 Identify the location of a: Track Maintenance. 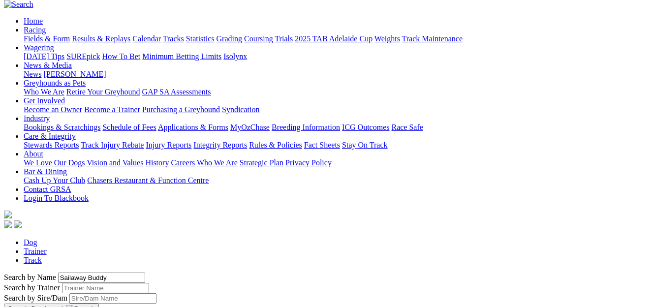
(432, 38).